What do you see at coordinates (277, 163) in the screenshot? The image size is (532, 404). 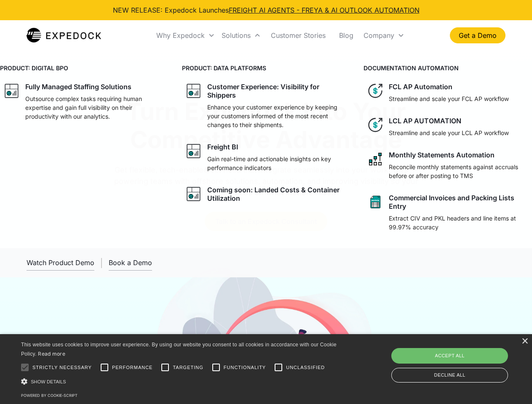 I see `p: Gain real-time and actionable insights on key performance indicators` at bounding box center [277, 163].